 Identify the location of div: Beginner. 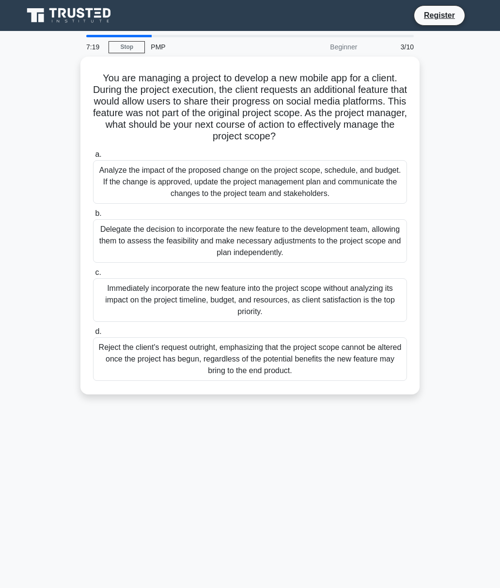
(320, 47).